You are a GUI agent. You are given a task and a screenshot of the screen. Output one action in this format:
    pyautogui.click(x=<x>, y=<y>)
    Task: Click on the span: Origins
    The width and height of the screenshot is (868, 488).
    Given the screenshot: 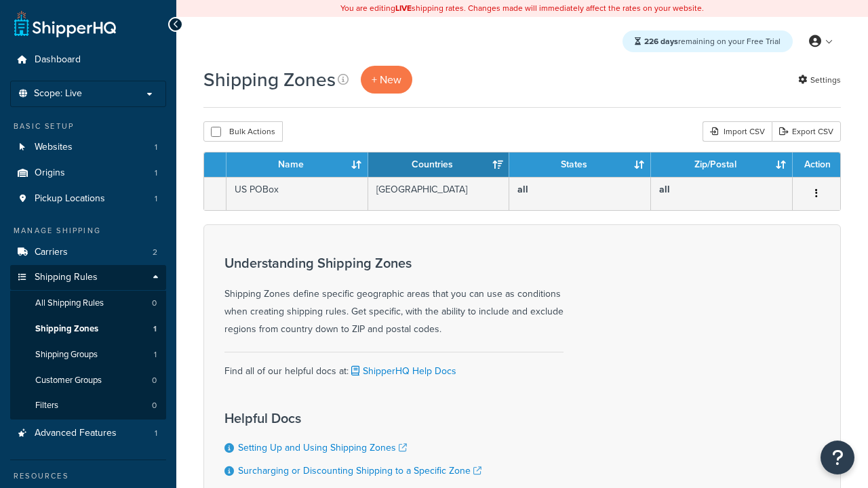 What is the action you would take?
    pyautogui.click(x=50, y=173)
    